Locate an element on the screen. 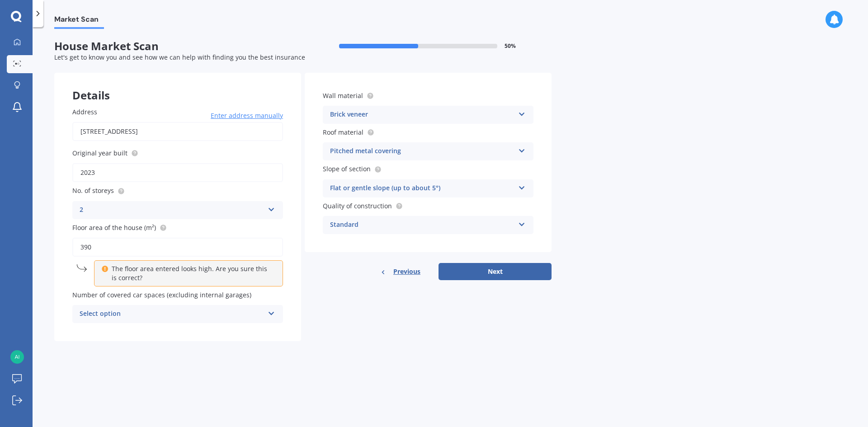  div: Details is located at coordinates (177, 87).